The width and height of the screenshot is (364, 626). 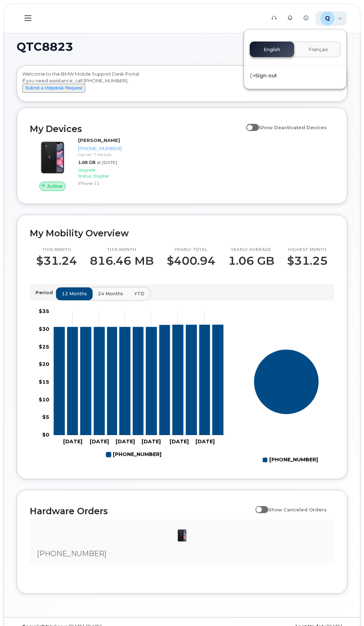 I want to click on h2: My Devices, so click(x=136, y=129).